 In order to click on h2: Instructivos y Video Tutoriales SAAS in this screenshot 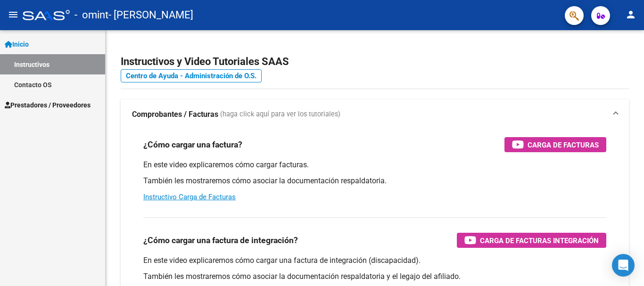, I will do `click(375, 61)`.